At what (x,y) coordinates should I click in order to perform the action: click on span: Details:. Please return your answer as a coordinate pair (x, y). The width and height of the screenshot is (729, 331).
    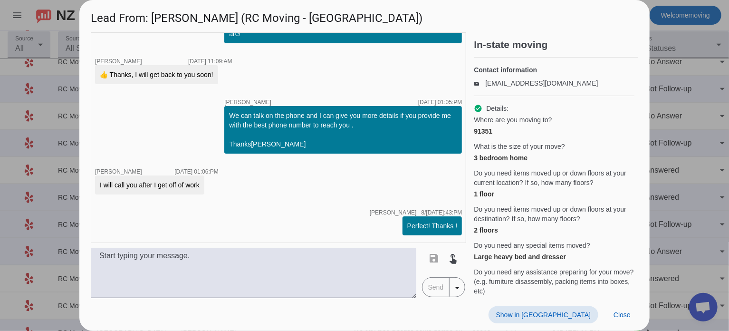
    Looking at the image, I should click on (497, 108).